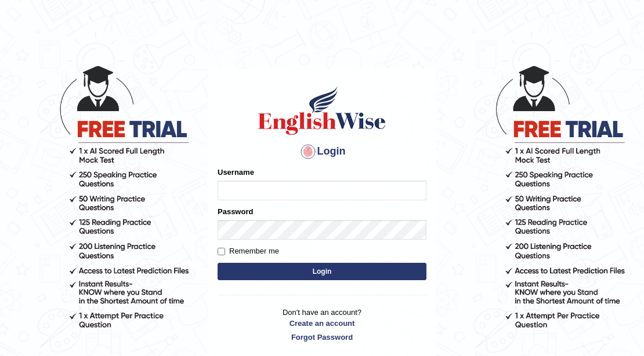  Describe the element at coordinates (322, 151) in the screenshot. I see `h4: Login` at that location.